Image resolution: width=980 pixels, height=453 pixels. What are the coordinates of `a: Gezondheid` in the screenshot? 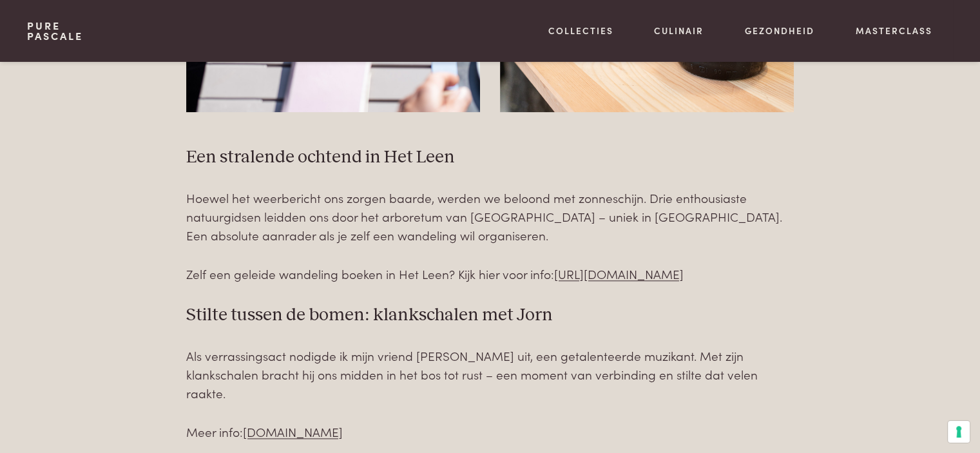 It's located at (780, 30).